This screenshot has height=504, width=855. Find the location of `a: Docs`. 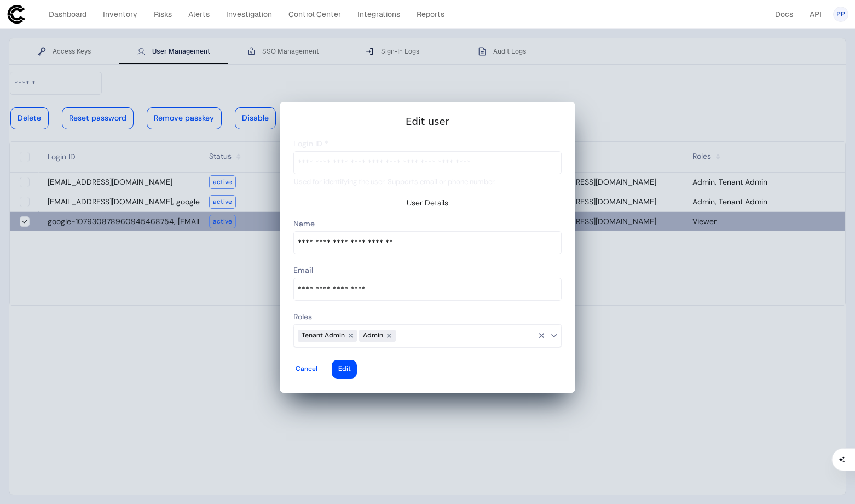

a: Docs is located at coordinates (784, 14).